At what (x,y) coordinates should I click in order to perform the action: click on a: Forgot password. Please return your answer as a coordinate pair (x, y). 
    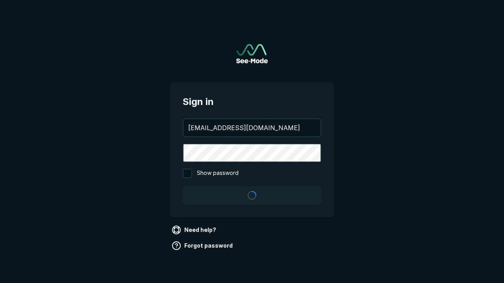
    Looking at the image, I should click on (203, 246).